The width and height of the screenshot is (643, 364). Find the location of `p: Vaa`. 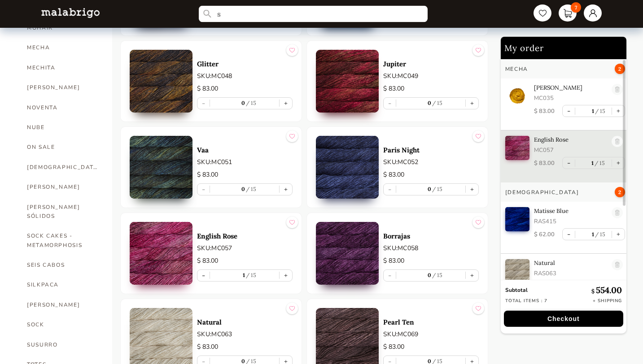

p: Vaa is located at coordinates (244, 150).